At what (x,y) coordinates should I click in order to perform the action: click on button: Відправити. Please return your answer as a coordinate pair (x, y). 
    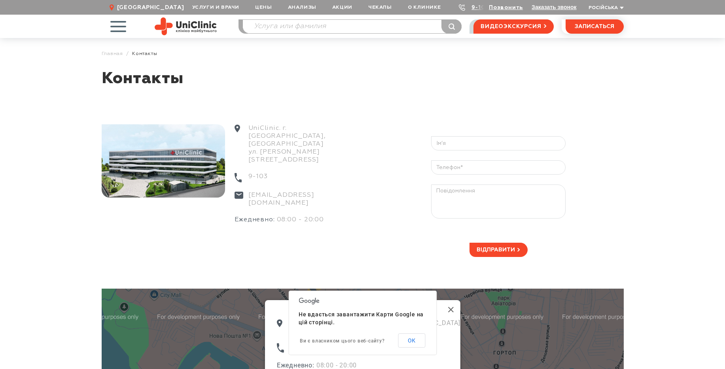
    Looking at the image, I should click on (498, 250).